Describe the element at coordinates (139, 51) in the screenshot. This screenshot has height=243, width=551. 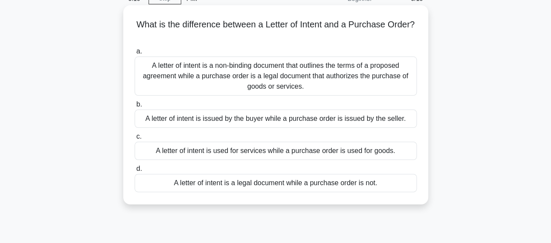
I see `span: a.` at that location.